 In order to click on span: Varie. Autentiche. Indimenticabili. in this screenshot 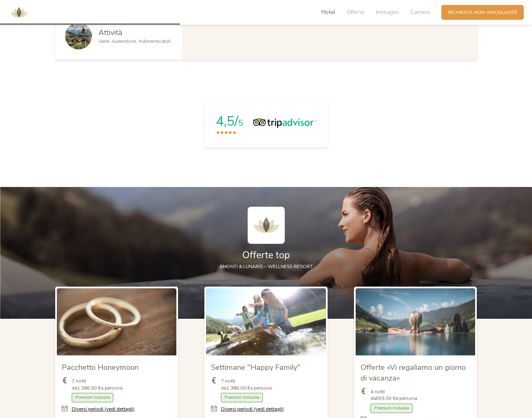, I will do `click(135, 41)`.